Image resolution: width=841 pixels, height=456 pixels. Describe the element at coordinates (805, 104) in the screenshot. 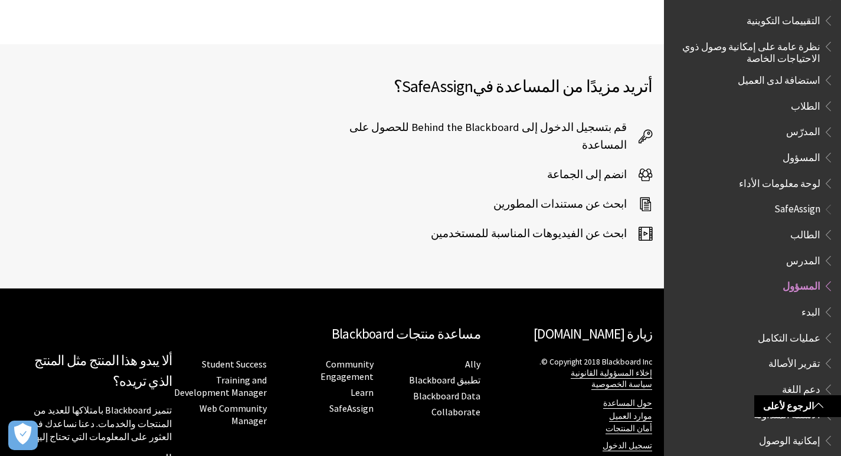

I see `span: الطلاب` at that location.